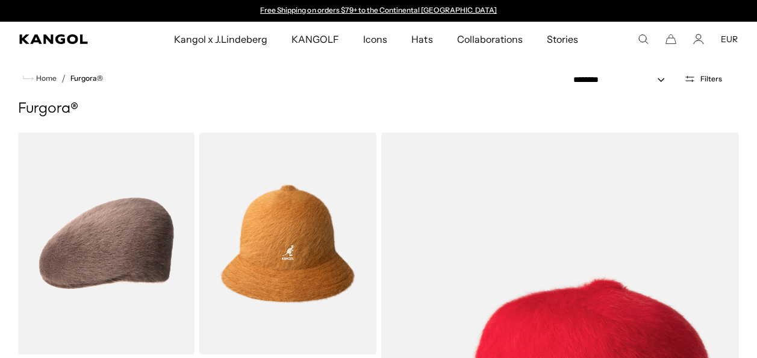 Image resolution: width=757 pixels, height=358 pixels. Describe the element at coordinates (40, 78) in the screenshot. I see `a: Home` at that location.